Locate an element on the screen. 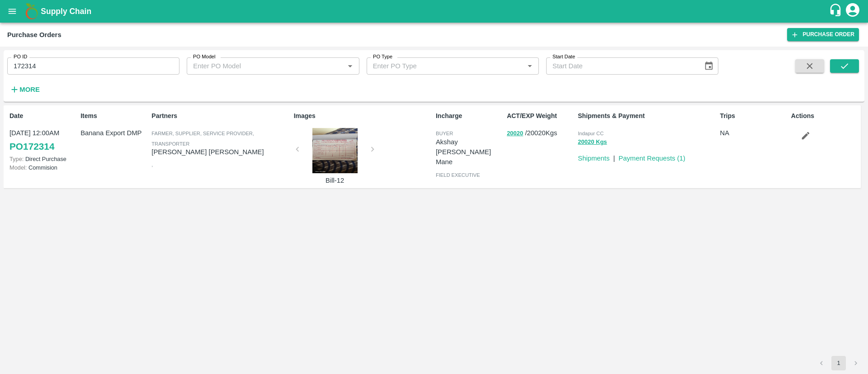 Image resolution: width=868 pixels, height=374 pixels. button: Choose date is located at coordinates (709, 66).